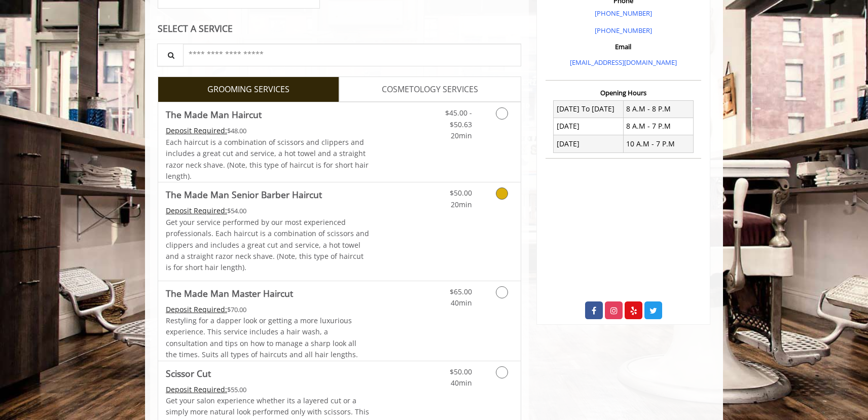 This screenshot has width=868, height=420. What do you see at coordinates (339, 29) in the screenshot?
I see `div: SELECT A SERVICE` at bounding box center [339, 29].